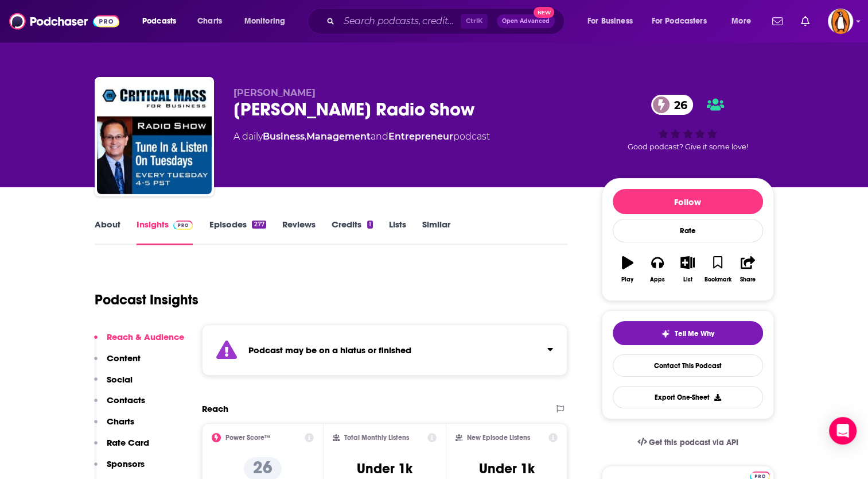 The width and height of the screenshot is (868, 479). What do you see at coordinates (154, 136) in the screenshot?
I see `img: Critical Mass Radio Show` at bounding box center [154, 136].